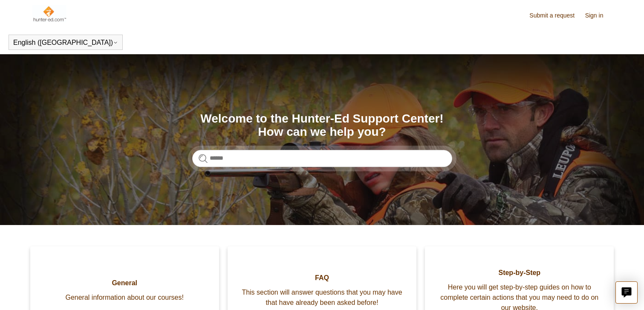  What do you see at coordinates (125, 297) in the screenshot?
I see `span: General information about our courses!` at bounding box center [125, 297].